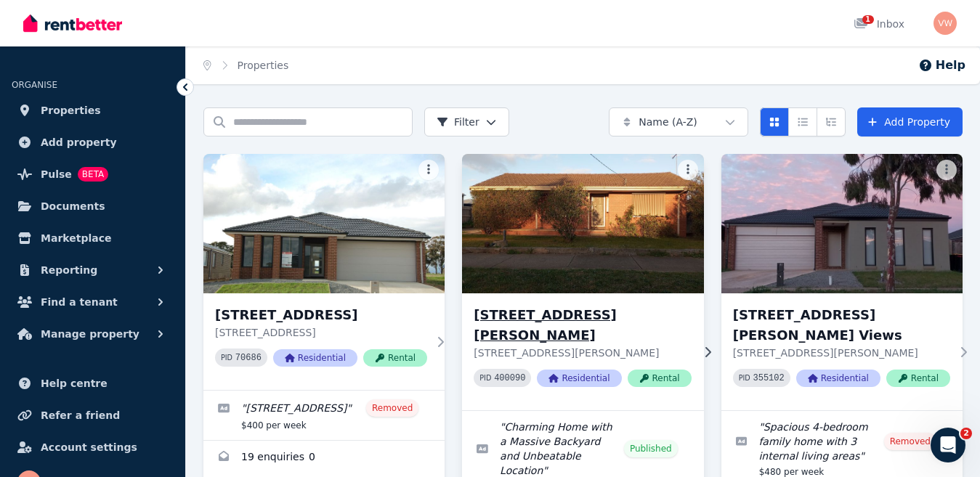 Image resolution: width=980 pixels, height=477 pixels. I want to click on button: Manage property, so click(93, 334).